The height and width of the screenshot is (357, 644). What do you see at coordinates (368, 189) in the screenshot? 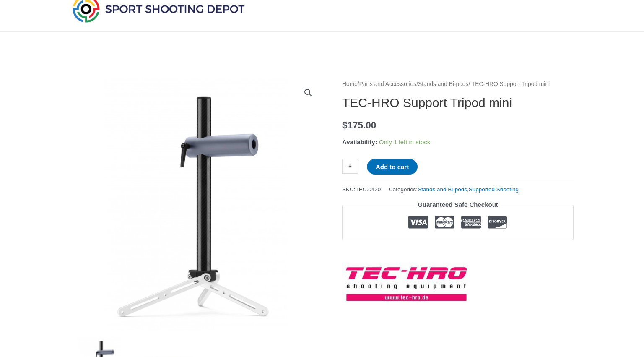
I see `span: TEC.0420` at bounding box center [368, 189].